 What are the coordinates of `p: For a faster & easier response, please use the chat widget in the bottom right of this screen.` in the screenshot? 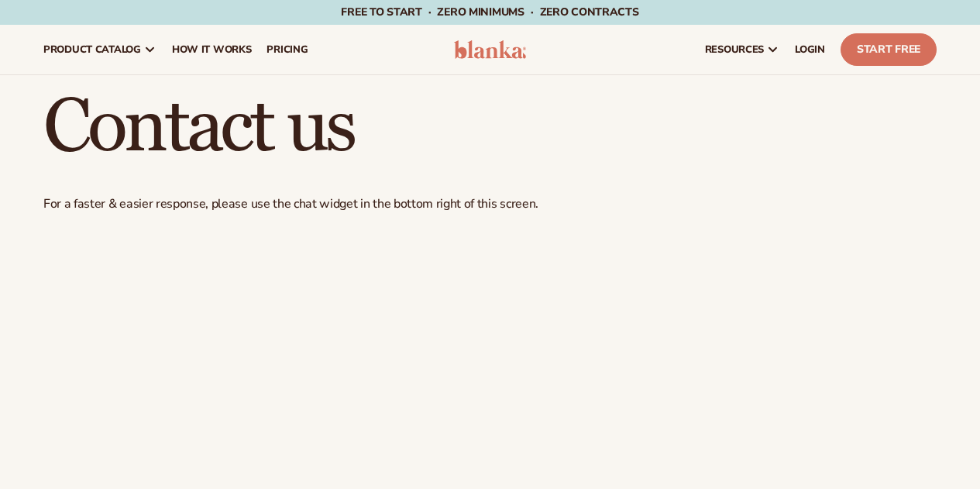 It's located at (490, 204).